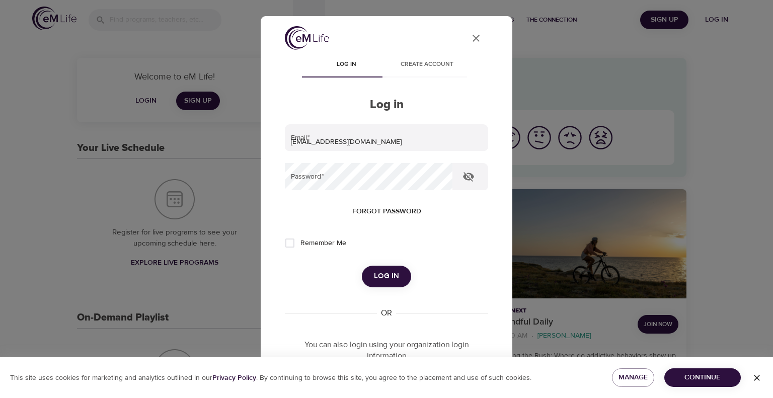  What do you see at coordinates (427, 64) in the screenshot?
I see `span: Create account` at bounding box center [427, 64].